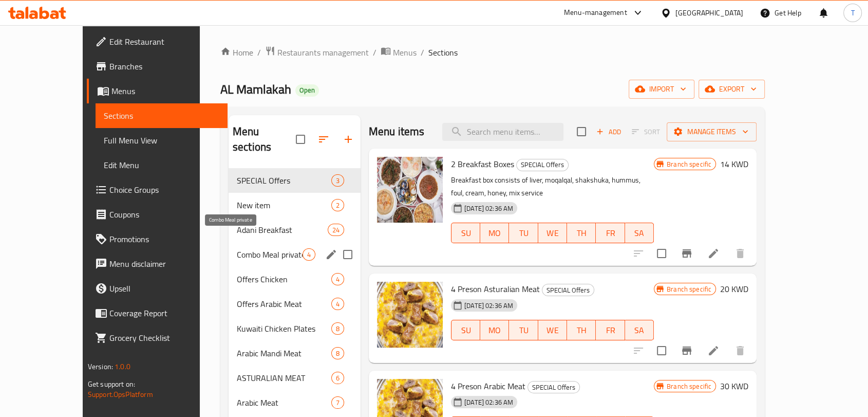  I want to click on button: TU, so click(524, 330).